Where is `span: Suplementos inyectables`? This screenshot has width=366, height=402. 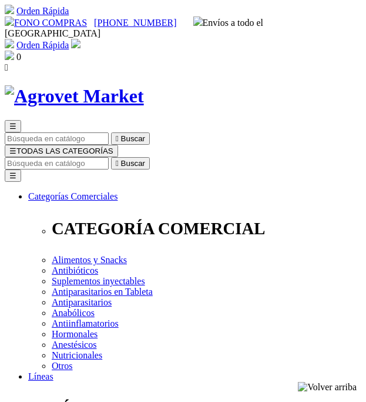
span: Suplementos inyectables is located at coordinates (98, 281).